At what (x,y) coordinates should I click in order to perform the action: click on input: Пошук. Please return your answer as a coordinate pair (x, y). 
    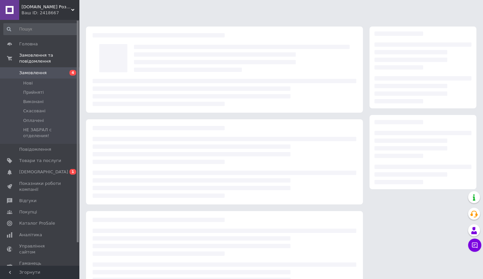
    Looking at the image, I should click on (41, 29).